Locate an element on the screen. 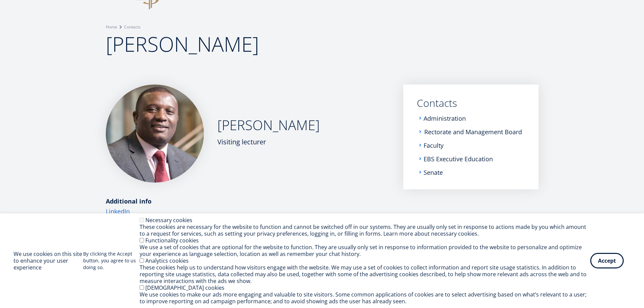  h2: We use cookies on this site to enhance your user experience is located at coordinates (48, 261).